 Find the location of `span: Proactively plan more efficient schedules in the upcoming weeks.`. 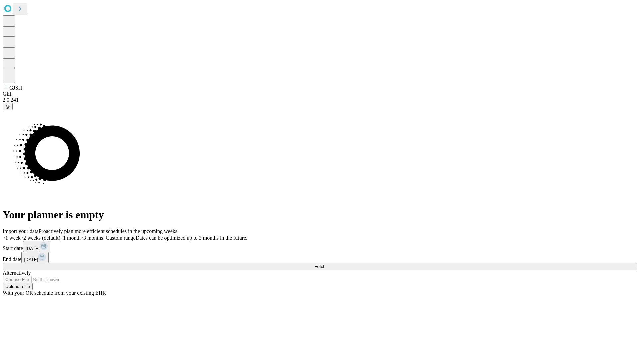

span: Proactively plan more efficient schedules in the upcoming weeks. is located at coordinates (109, 231).